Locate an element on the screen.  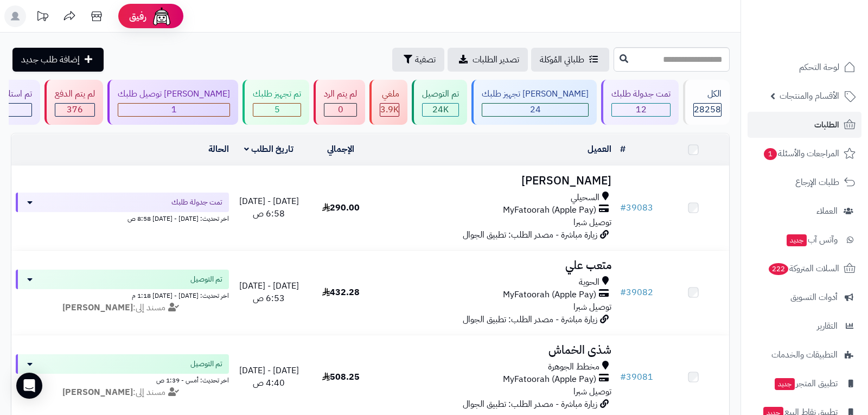
span: وآتس آب is located at coordinates (811, 240).